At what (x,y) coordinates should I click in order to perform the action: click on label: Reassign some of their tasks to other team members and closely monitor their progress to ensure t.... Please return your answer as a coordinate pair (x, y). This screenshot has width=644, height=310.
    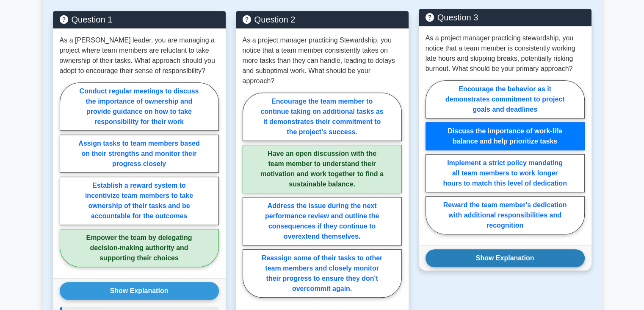
    Looking at the image, I should click on (322, 273).